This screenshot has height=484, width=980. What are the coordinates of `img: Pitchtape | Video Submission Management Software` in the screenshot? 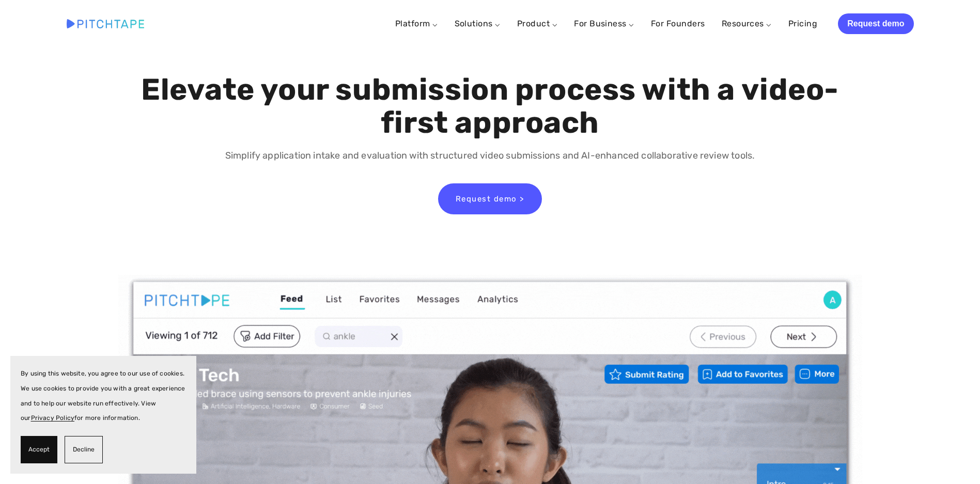 It's located at (105, 23).